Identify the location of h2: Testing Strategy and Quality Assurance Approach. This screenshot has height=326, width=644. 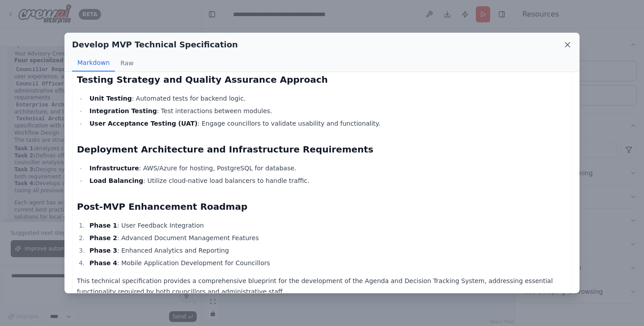
(322, 80).